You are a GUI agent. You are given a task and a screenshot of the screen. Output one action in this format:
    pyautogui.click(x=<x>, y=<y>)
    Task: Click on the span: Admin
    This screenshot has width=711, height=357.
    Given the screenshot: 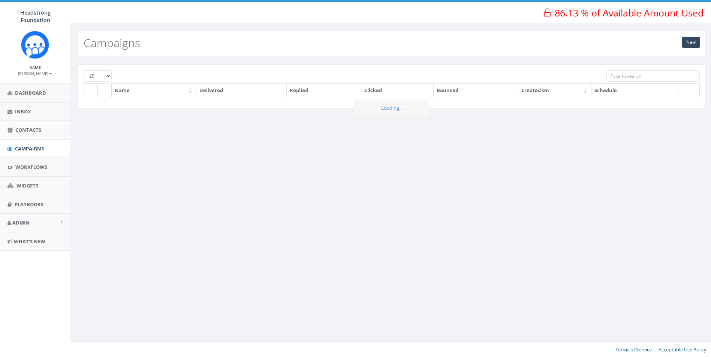 What is the action you would take?
    pyautogui.click(x=21, y=223)
    